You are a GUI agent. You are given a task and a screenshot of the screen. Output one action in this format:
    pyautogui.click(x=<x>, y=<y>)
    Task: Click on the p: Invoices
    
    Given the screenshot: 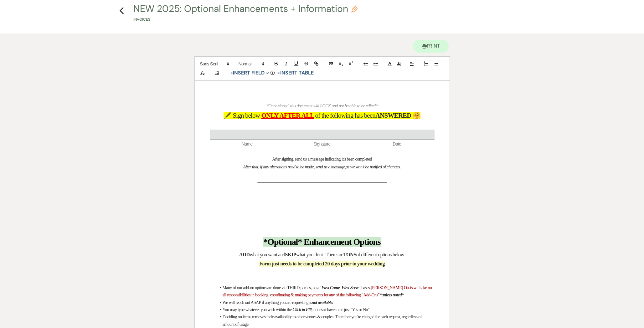 What is the action you would take?
    pyautogui.click(x=246, y=19)
    